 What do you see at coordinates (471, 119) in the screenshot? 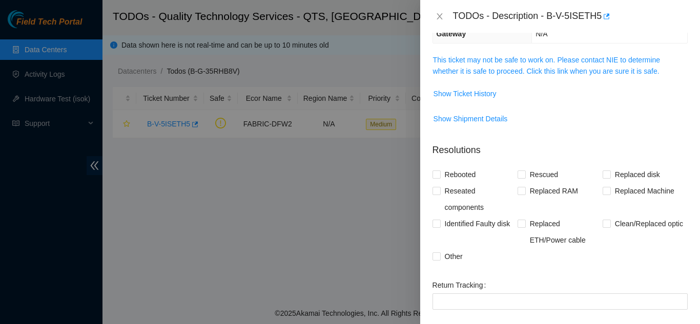
I see `button: Show Shipment Details` at bounding box center [471, 119].